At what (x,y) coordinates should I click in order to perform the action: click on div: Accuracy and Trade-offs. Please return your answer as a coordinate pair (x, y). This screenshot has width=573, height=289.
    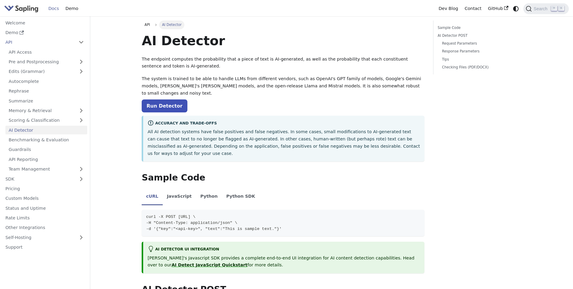
    Looking at the image, I should click on (284, 123).